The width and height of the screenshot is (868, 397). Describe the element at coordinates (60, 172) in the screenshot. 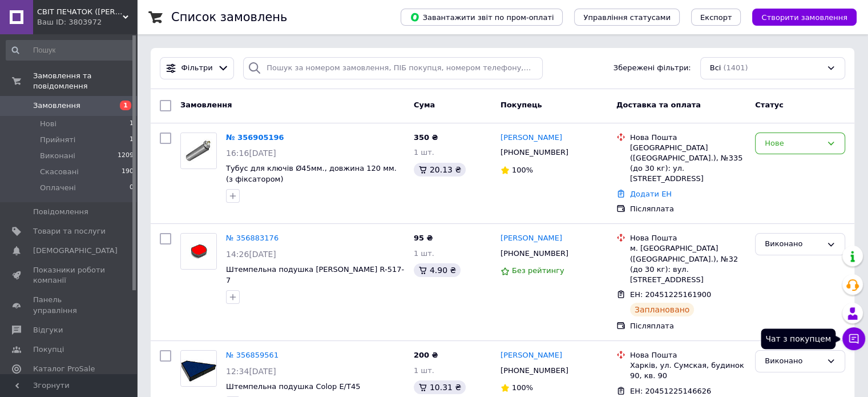

I see `span: Скасовані` at that location.